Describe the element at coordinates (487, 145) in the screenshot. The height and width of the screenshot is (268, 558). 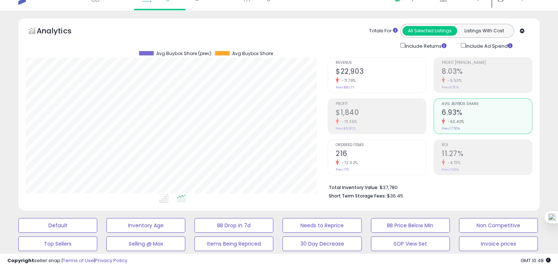
I see `span: ROI` at that location.